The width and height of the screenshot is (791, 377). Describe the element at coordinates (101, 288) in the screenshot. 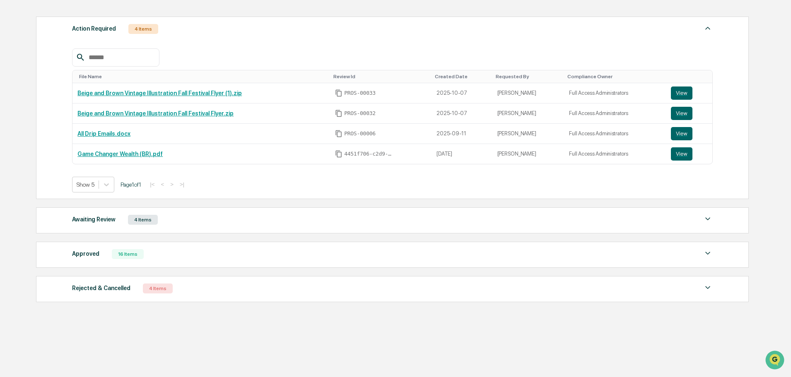

I see `div: Rejected & Cancelled` at that location.